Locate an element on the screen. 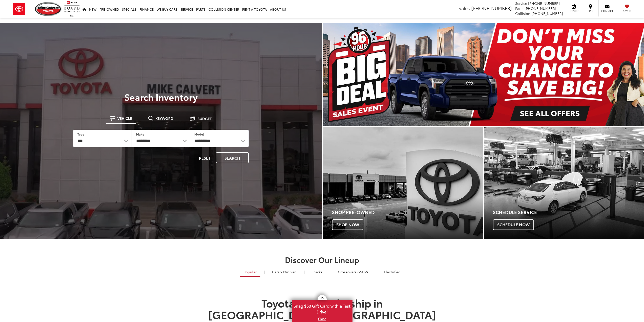 The image size is (644, 322). label: Type is located at coordinates (80, 134).